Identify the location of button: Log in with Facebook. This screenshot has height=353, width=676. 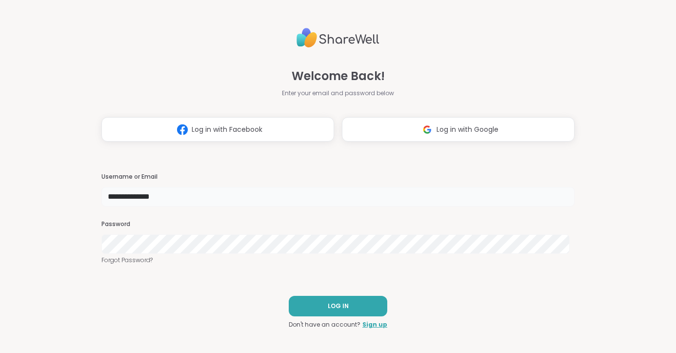
(218, 129).